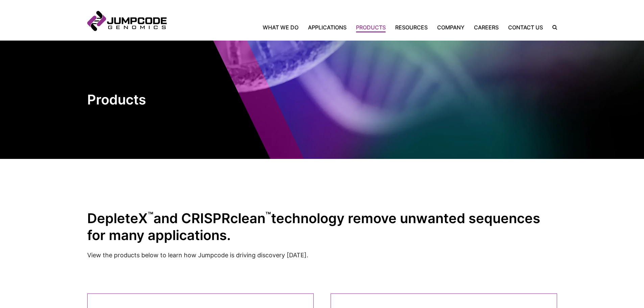  I want to click on h1: Products, so click(148, 99).